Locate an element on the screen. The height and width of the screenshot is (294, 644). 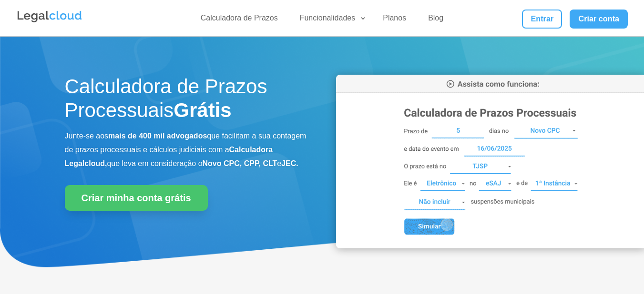
b: JEC. is located at coordinates (289, 163).